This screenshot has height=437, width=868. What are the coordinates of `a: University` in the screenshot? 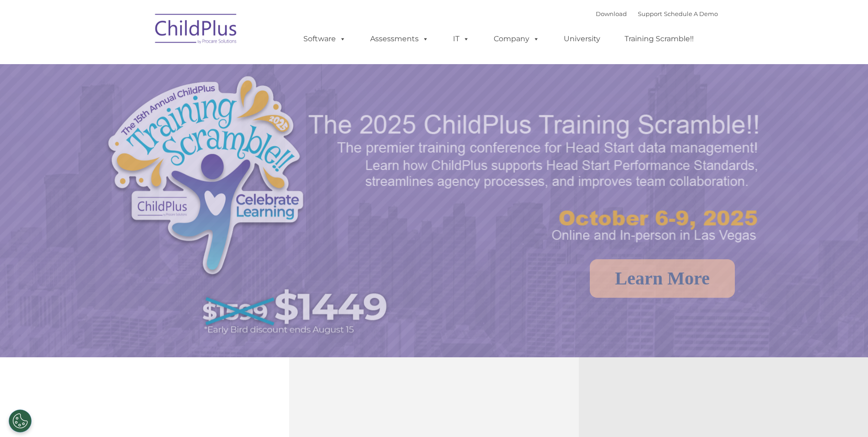 It's located at (582, 39).